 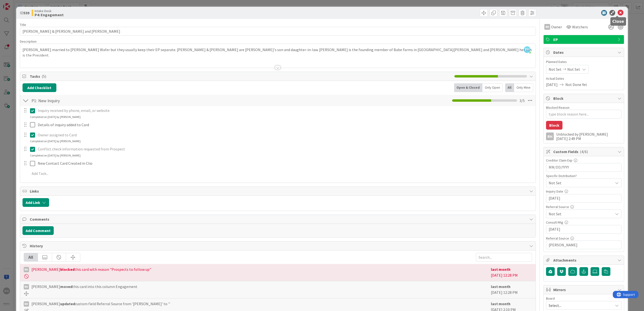 What do you see at coordinates (584, 191) in the screenshot?
I see `div: Inquiry Date` at bounding box center [584, 191].